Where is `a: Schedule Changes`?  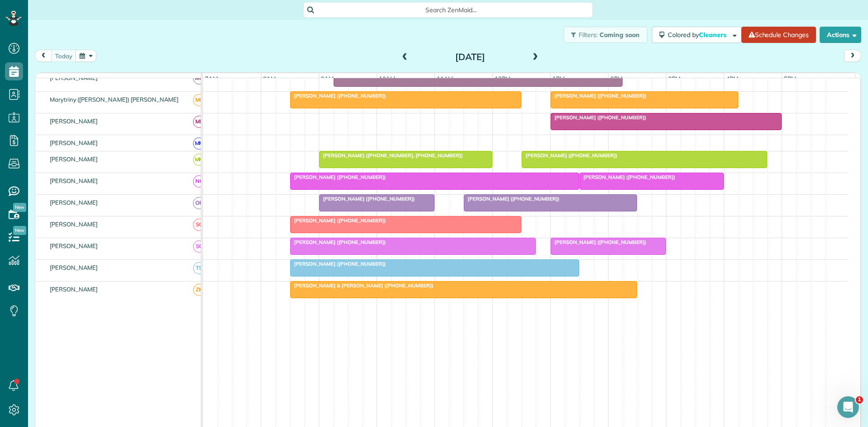 a: Schedule Changes is located at coordinates (778, 35).